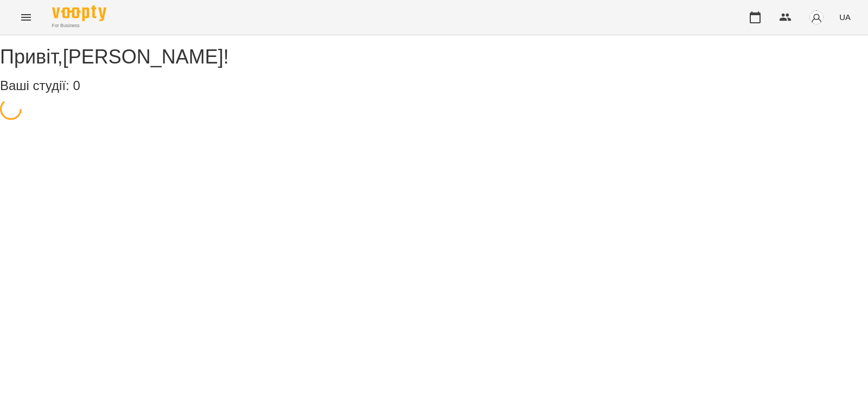 This screenshot has height=401, width=868. I want to click on button: Menu, so click(26, 17).